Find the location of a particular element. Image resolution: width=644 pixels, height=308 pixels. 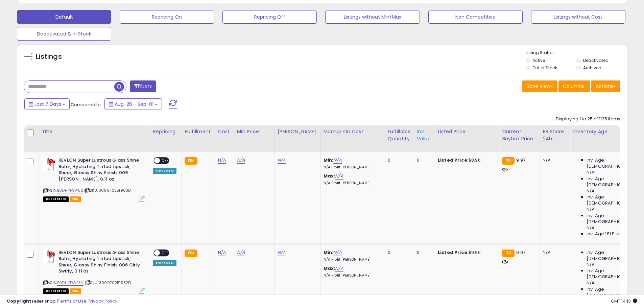

label: Archived is located at coordinates (592, 67).